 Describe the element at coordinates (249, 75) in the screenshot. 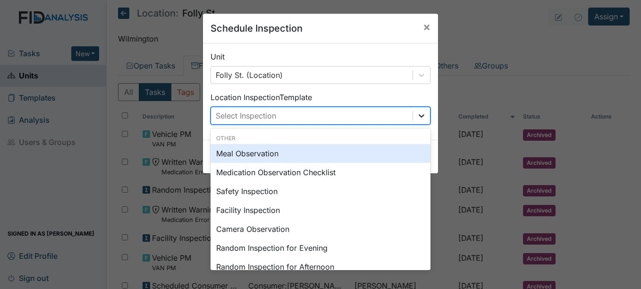

I see `div: Folly St. (Location)` at that location.